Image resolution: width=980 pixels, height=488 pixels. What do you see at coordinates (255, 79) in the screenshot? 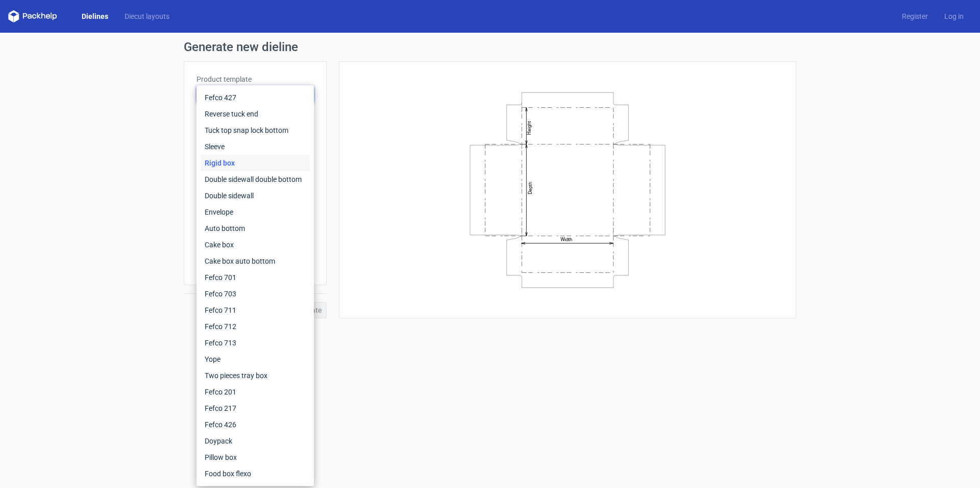
I see `label: Product template` at bounding box center [255, 79].